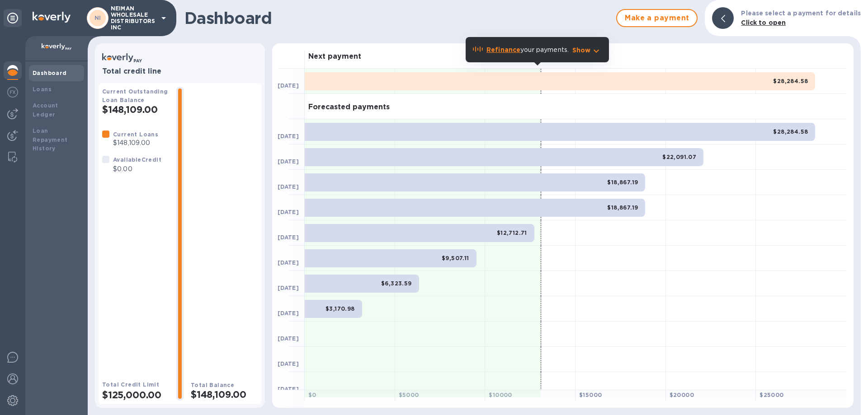  Describe the element at coordinates (340, 309) in the screenshot. I see `b: $3,170.98` at that location.